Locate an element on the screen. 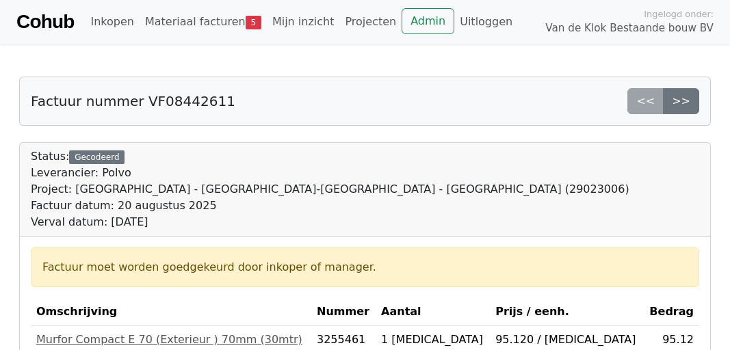 This screenshot has width=730, height=350. a: Admin is located at coordinates (428, 21).